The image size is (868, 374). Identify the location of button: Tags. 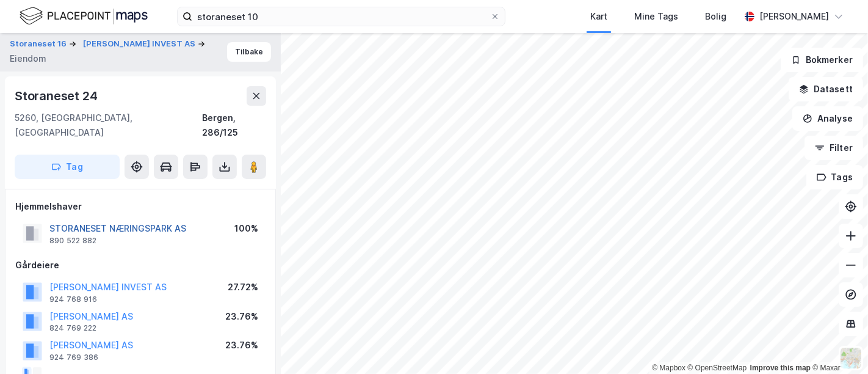
(835, 177).